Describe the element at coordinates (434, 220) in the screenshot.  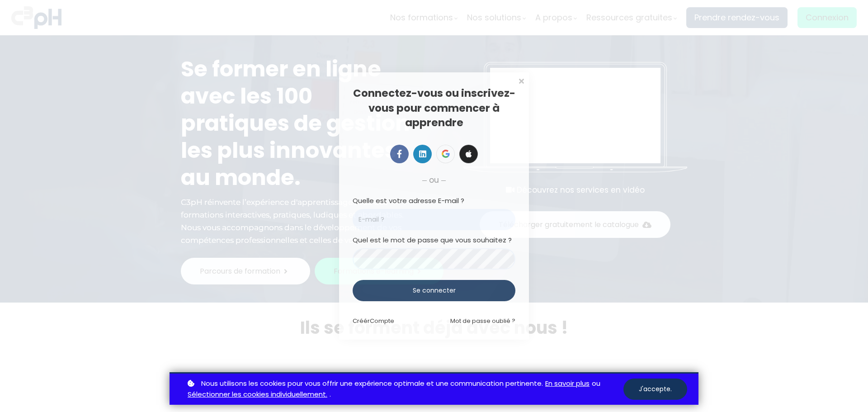
I see `input: E-mail ?` at that location.